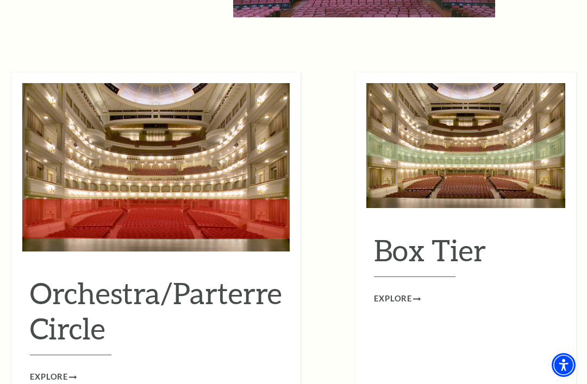  I want to click on h2: Box Tier, so click(466, 255).